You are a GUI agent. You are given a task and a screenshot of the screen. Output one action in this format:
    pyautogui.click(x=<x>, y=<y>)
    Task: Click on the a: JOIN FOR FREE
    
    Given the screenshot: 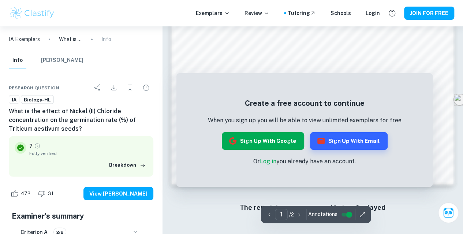 What is the action you would take?
    pyautogui.click(x=429, y=13)
    